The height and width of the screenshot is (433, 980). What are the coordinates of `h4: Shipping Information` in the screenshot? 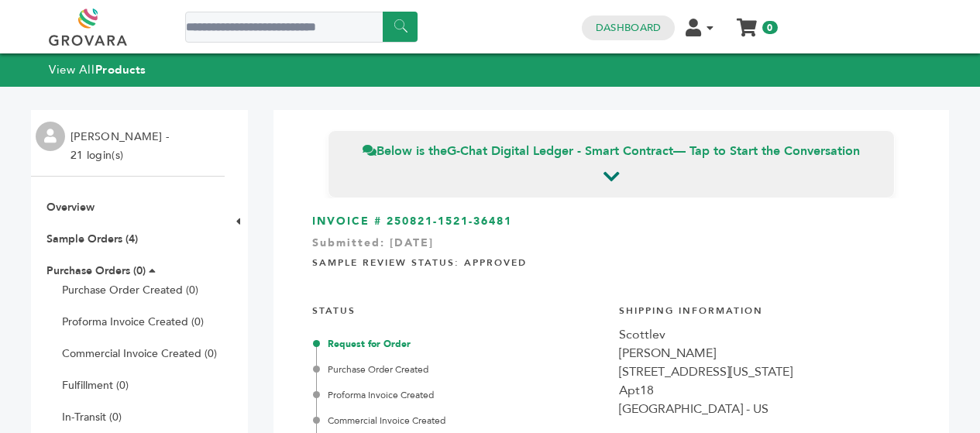 It's located at (765, 309).